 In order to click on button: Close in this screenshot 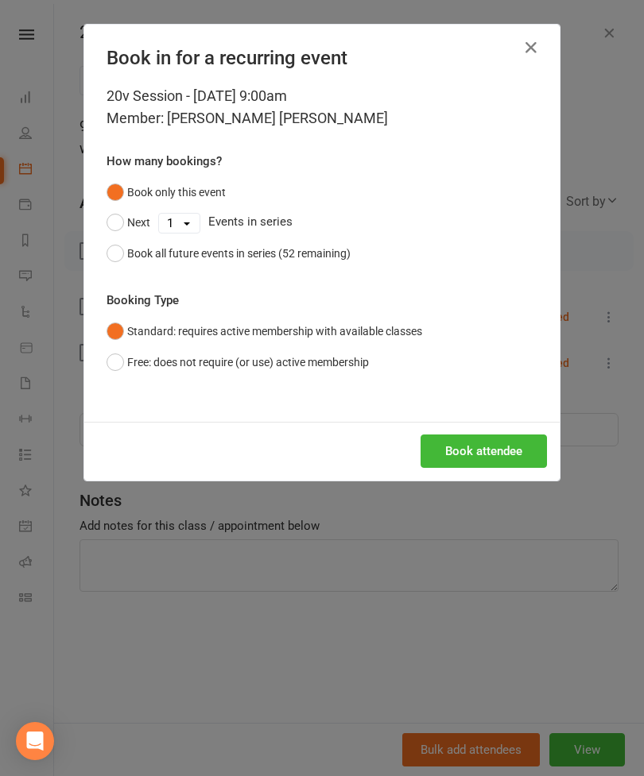, I will do `click(531, 48)`.